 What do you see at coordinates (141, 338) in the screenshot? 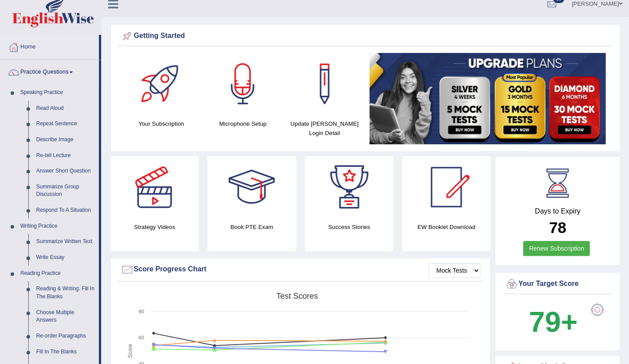
I see `text: 60` at bounding box center [141, 338].